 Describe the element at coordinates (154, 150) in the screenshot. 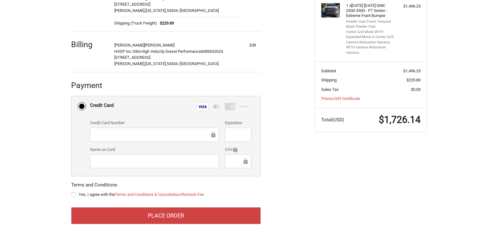

I see `label: Name on Card` at that location.